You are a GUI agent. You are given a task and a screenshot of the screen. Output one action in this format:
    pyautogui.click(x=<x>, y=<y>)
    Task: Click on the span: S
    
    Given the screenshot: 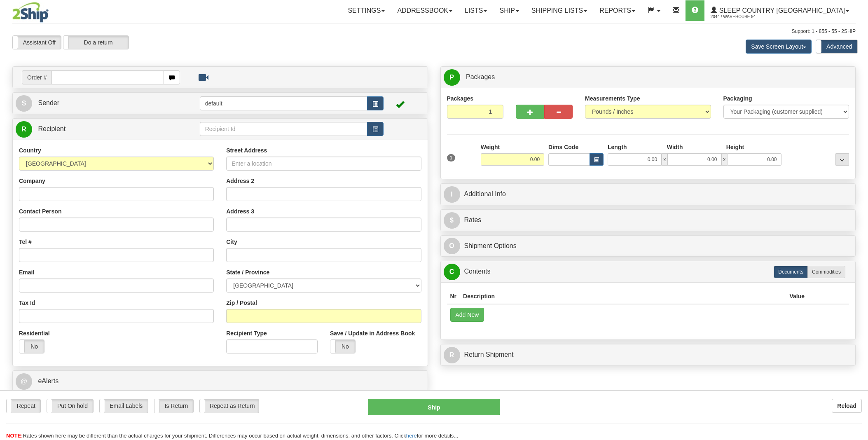 What is the action you would take?
    pyautogui.click(x=24, y=103)
    